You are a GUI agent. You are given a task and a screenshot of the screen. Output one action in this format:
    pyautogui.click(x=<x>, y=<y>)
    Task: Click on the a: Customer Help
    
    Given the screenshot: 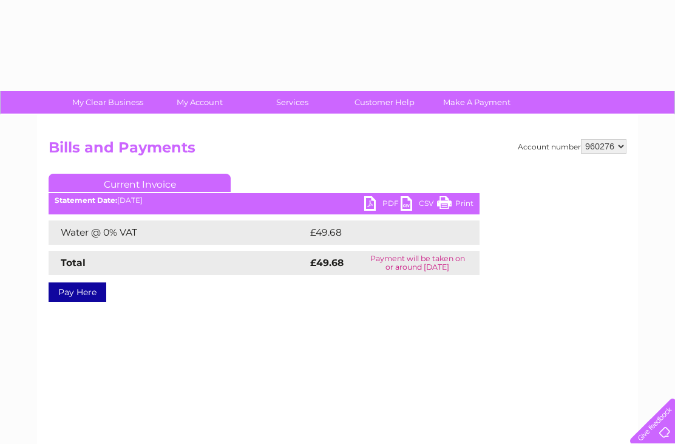 What is the action you would take?
    pyautogui.click(x=384, y=102)
    